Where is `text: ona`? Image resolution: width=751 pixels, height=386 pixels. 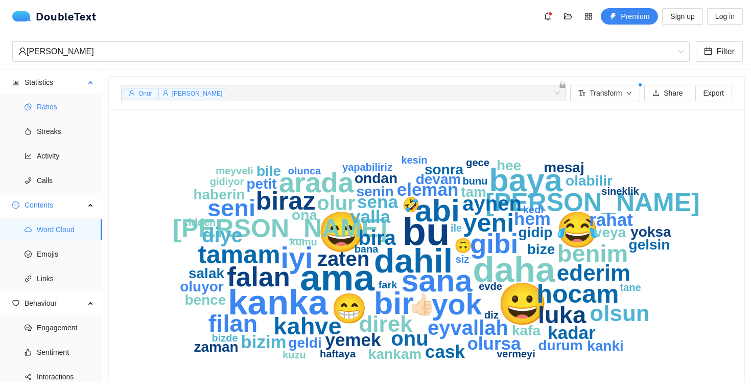
text: ona is located at coordinates (304, 215).